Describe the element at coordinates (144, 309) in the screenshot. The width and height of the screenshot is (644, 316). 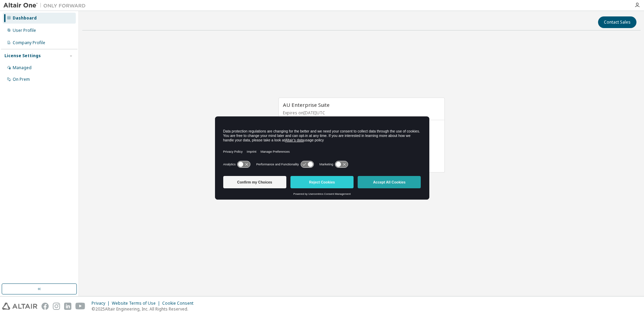
I see `p: © 2025 Altair Engineering, Inc. All Rights Reserved.` at that location.